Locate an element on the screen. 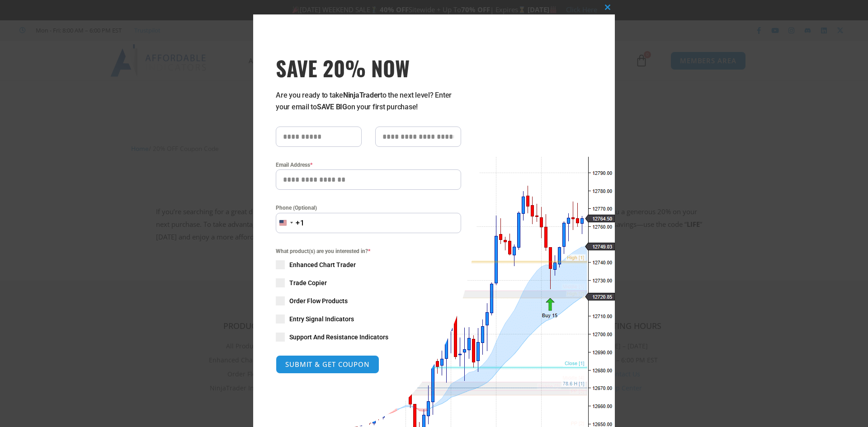  span: Order Flow Products is located at coordinates (318, 301).